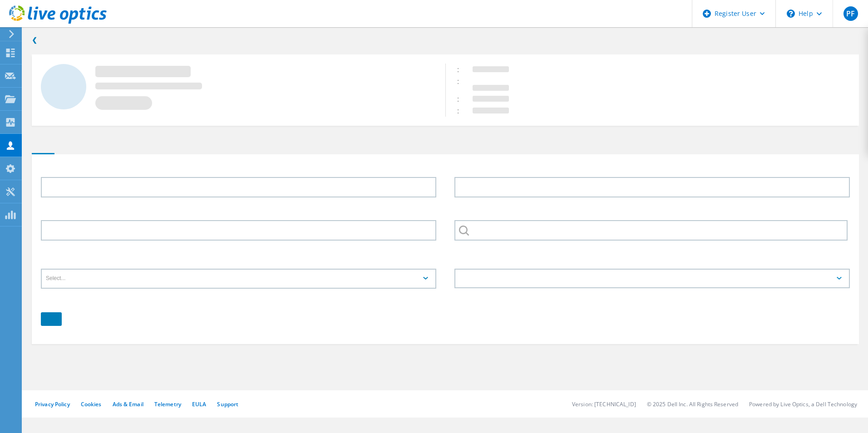 The image size is (868, 433). I want to click on a: Ads & Email, so click(128, 404).